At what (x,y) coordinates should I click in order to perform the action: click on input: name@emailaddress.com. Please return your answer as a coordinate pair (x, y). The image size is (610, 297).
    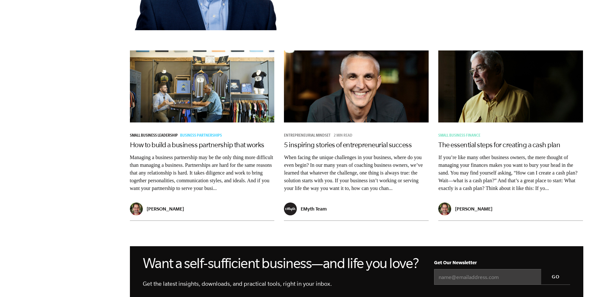
    Looking at the image, I should click on (502, 277).